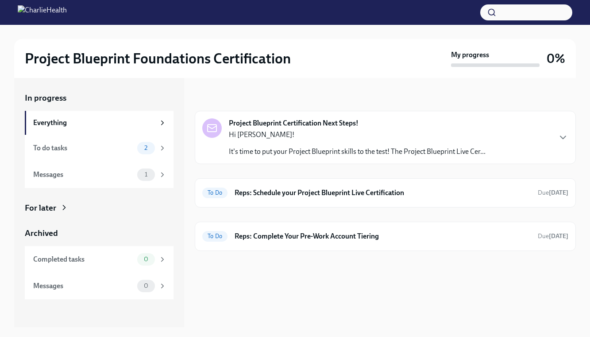  Describe the element at coordinates (99, 174) in the screenshot. I see `a: Messages1` at that location.